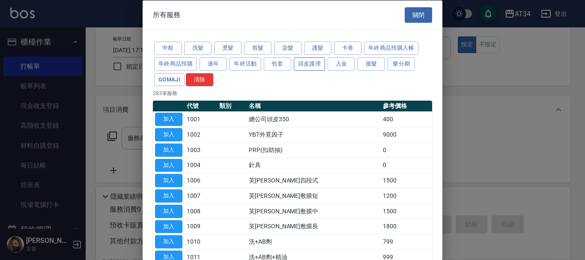 This screenshot has height=260, width=585. Describe the element at coordinates (201, 211) in the screenshot. I see `td: 1008` at that location.